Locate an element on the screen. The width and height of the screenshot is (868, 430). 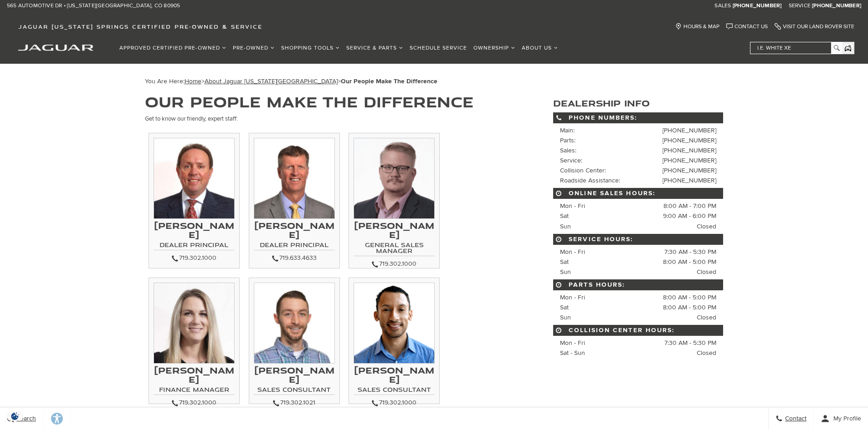
span: You Are Here: is located at coordinates (291, 81).